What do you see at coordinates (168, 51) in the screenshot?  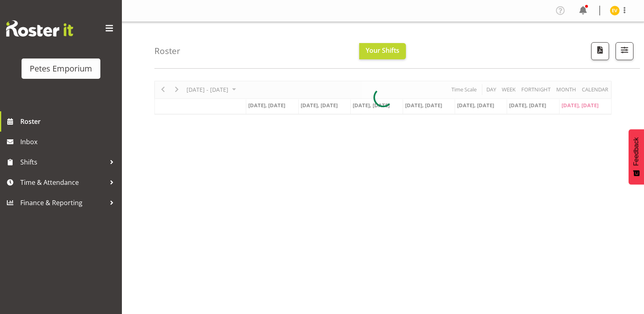 I see `h4: Roster` at bounding box center [168, 51].